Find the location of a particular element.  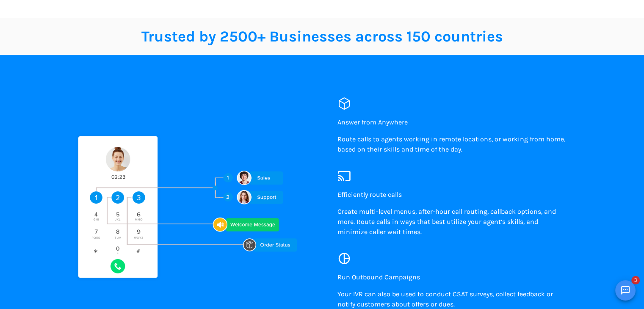

button: Open chat is located at coordinates (626, 291).